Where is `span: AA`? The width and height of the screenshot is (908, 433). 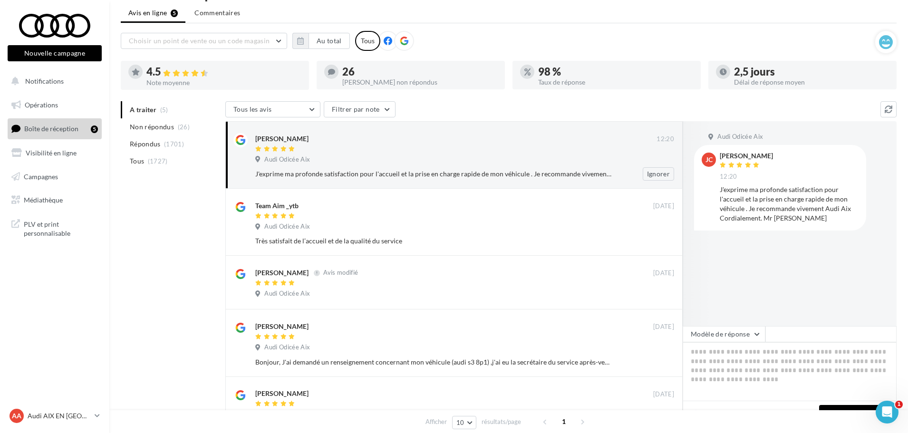
span: AA is located at coordinates (17, 416).